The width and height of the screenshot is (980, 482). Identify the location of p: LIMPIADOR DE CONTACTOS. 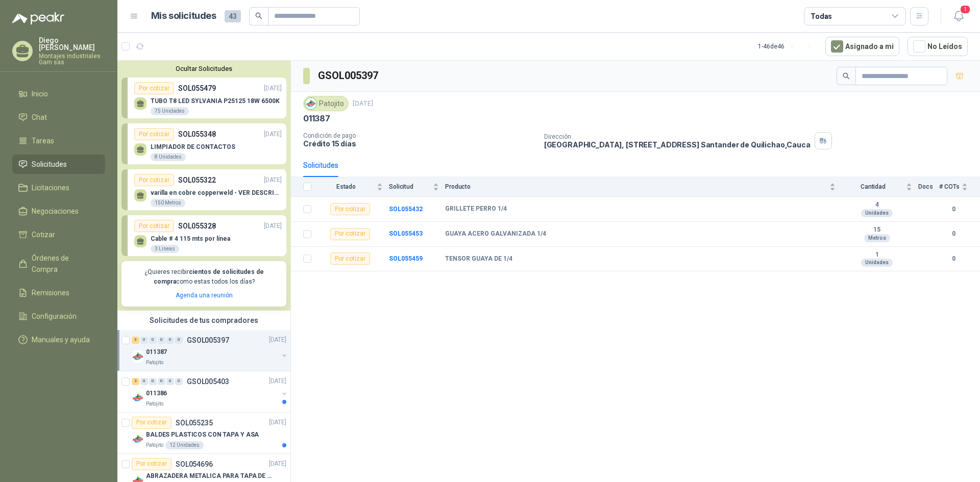
(193, 147).